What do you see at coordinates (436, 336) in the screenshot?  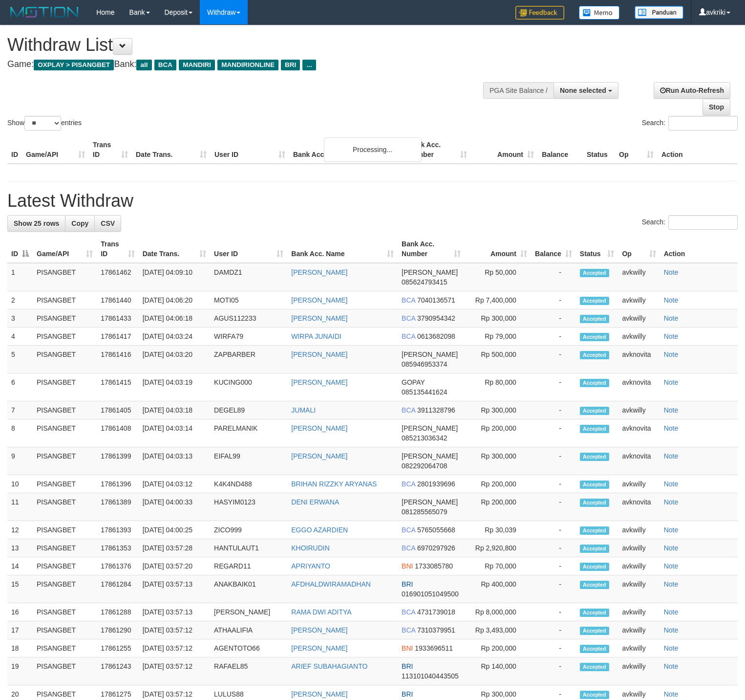 I see `span: Copy 0613682098 to clipboard` at bounding box center [436, 336].